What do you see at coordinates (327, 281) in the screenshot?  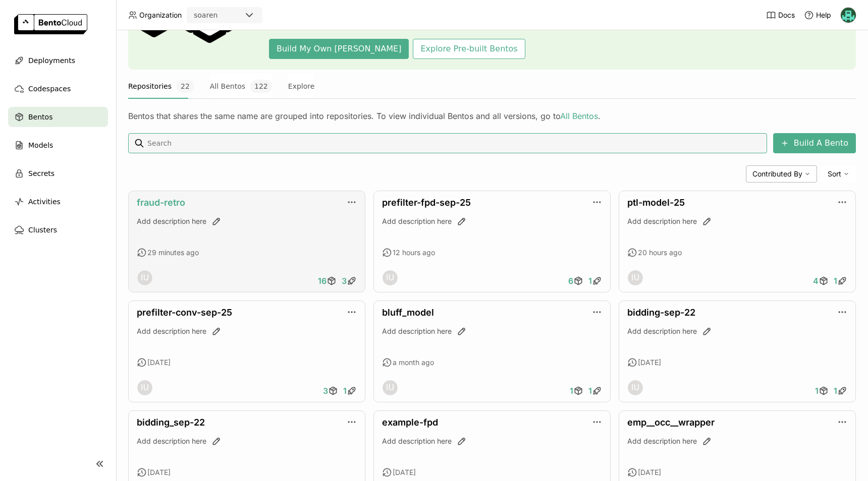 I see `a: 16` at bounding box center [327, 281].